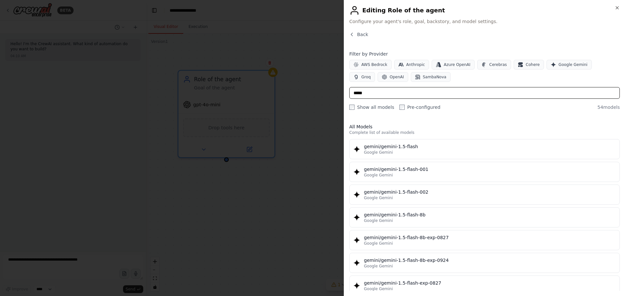 Image resolution: width=625 pixels, height=296 pixels. Describe the element at coordinates (489, 261) in the screenshot. I see `div: gemini/gemini-1.5-flash-8b-exp-0924` at that location.